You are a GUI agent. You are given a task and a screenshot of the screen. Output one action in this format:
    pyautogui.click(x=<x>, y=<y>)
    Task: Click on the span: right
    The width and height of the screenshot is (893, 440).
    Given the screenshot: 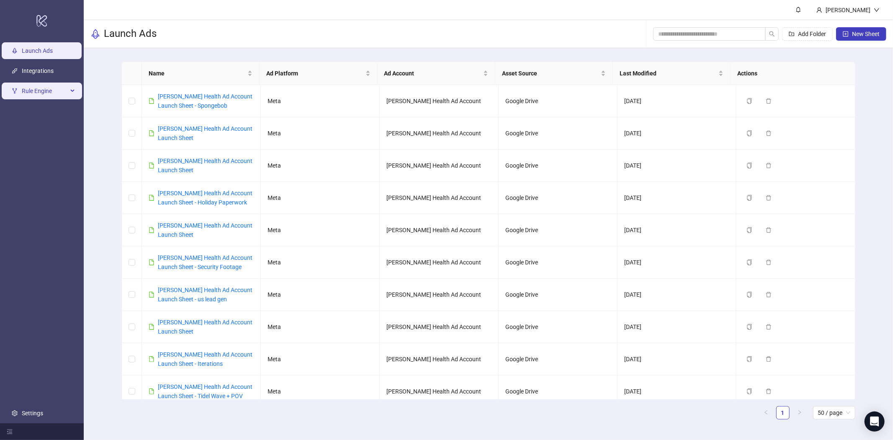 What is the action you would take?
    pyautogui.click(x=800, y=412)
    